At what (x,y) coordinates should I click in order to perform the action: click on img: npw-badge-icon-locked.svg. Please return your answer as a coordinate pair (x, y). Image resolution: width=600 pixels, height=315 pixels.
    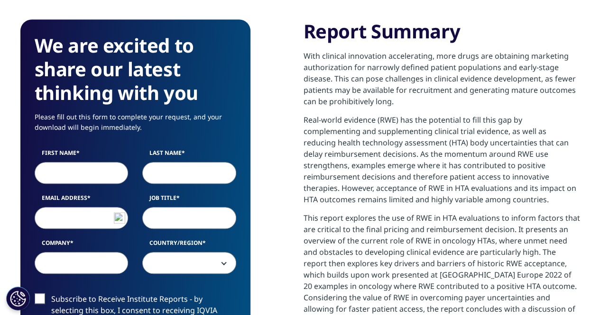
    Looking at the image, I should click on (120, 218).